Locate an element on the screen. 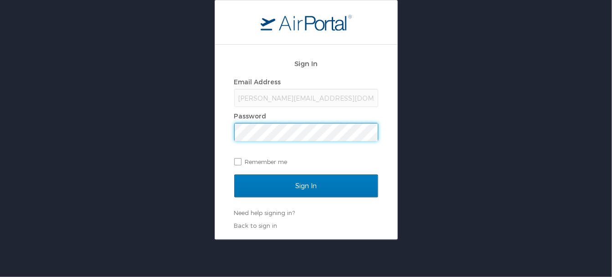 The height and width of the screenshot is (277, 612). img: logo is located at coordinates (306, 22).